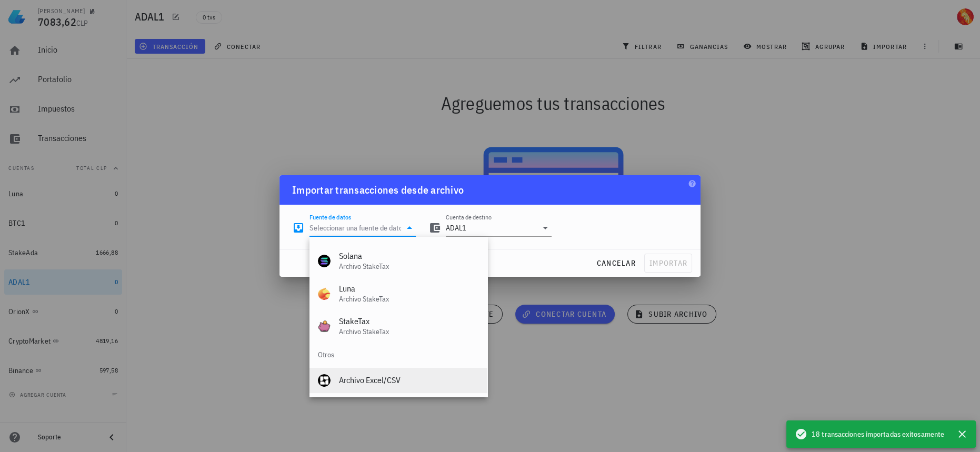 Image resolution: width=980 pixels, height=452 pixels. I want to click on input: Seleccionar una fuente de datos, so click(355, 227).